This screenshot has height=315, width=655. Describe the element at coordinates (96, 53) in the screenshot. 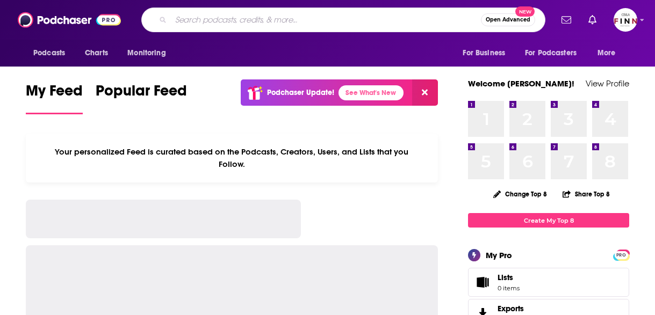

I see `span: Charts` at that location.